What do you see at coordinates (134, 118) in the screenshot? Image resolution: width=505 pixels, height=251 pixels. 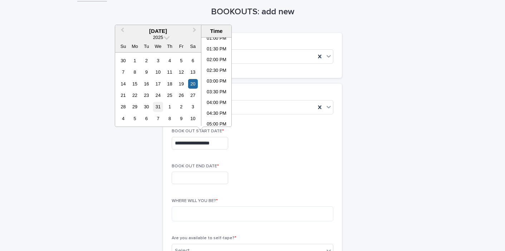 I see `div: Choose Monday, January 5th, 2026` at bounding box center [134, 118].